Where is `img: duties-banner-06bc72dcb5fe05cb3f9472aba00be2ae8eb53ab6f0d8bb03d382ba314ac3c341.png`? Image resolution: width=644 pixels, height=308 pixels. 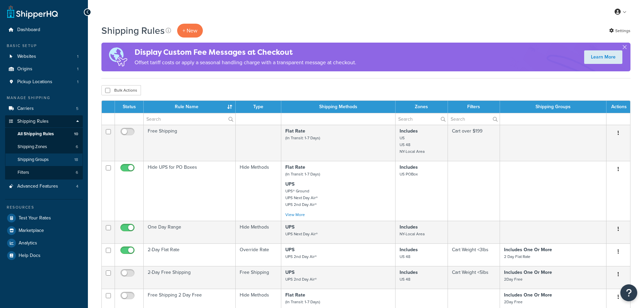 img: duties-banner-06bc72dcb5fe05cb3f9472aba00be2ae8eb53ab6f0d8bb03d382ba314ac3c341.png is located at coordinates (118, 57).